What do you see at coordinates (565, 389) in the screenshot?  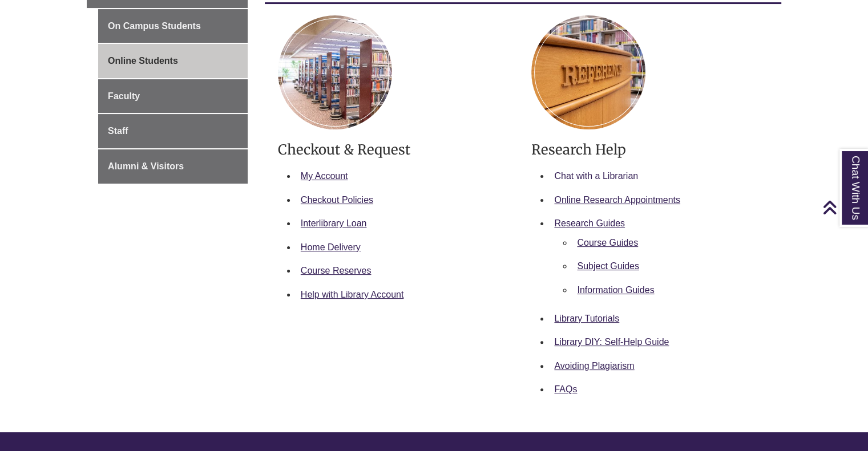 I see `a: FAQs` at bounding box center [565, 389].